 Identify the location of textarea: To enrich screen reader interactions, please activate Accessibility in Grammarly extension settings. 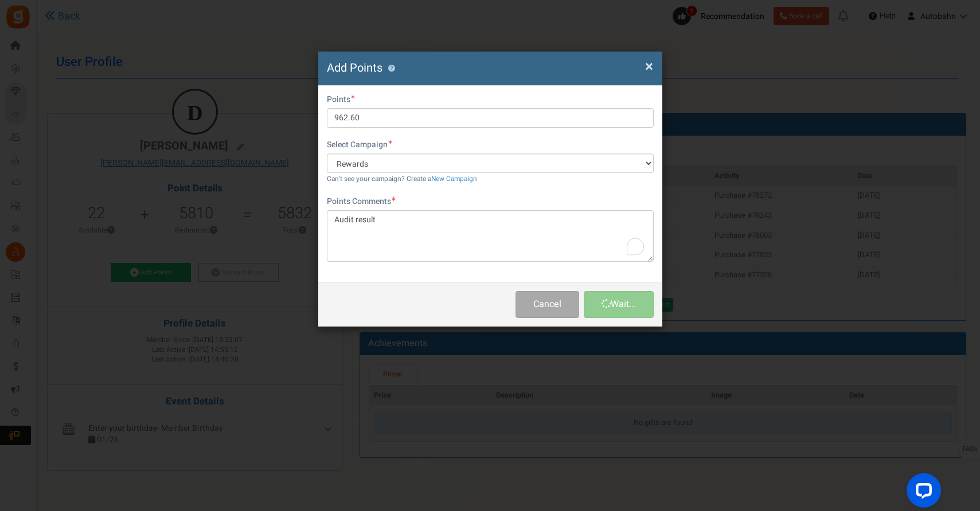
(490, 236).